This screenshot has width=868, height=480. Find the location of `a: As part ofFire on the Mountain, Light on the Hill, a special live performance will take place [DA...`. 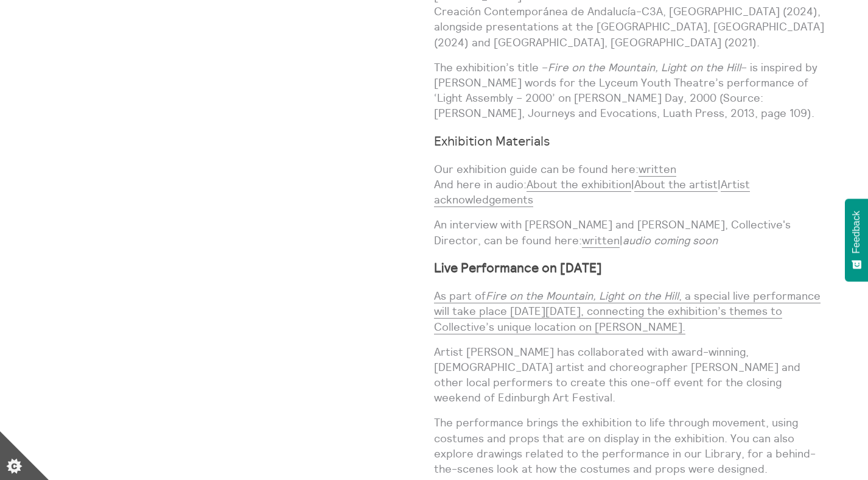

a: As part ofFire on the Mountain, Light on the Hill, a special live performance will take place [DA... is located at coordinates (627, 311).